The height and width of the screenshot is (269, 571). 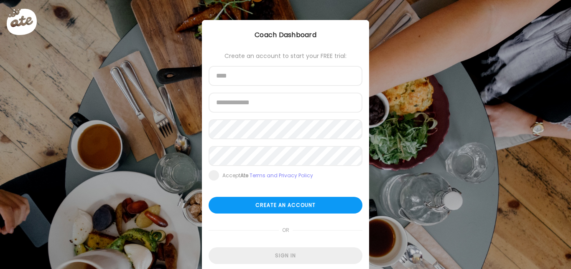 What do you see at coordinates (267, 176) in the screenshot?
I see `div: Accept` at bounding box center [267, 176].